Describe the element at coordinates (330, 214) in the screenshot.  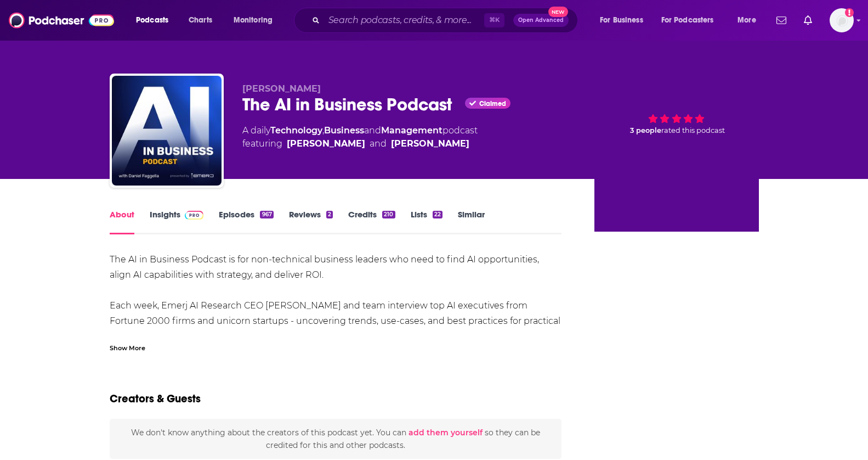
I see `div: 2` at that location.